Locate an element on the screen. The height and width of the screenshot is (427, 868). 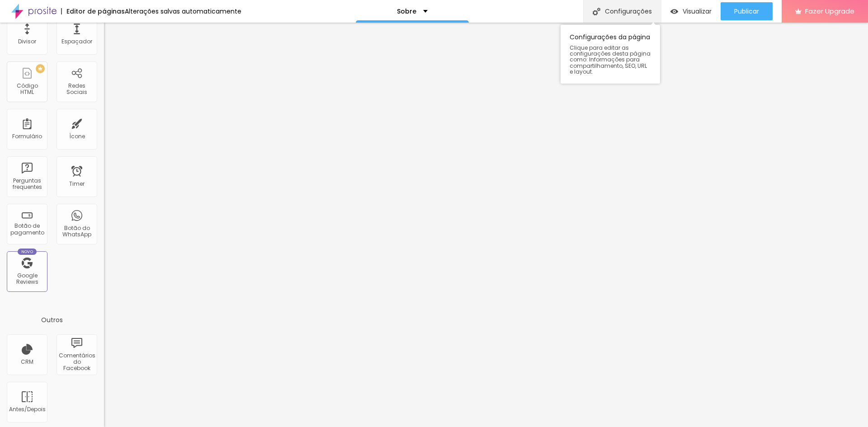
div: Divisor is located at coordinates (27, 41).